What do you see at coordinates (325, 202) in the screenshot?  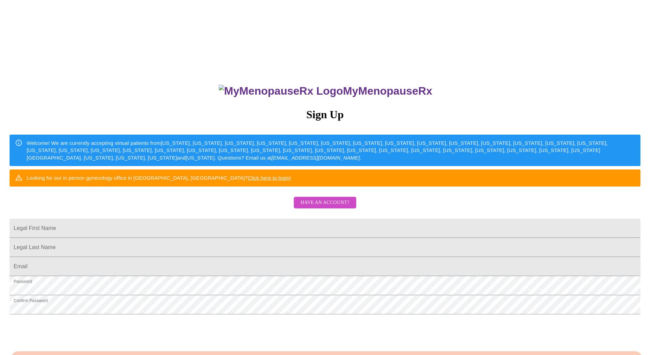 I see `span: Have an account?` at bounding box center [325, 202].